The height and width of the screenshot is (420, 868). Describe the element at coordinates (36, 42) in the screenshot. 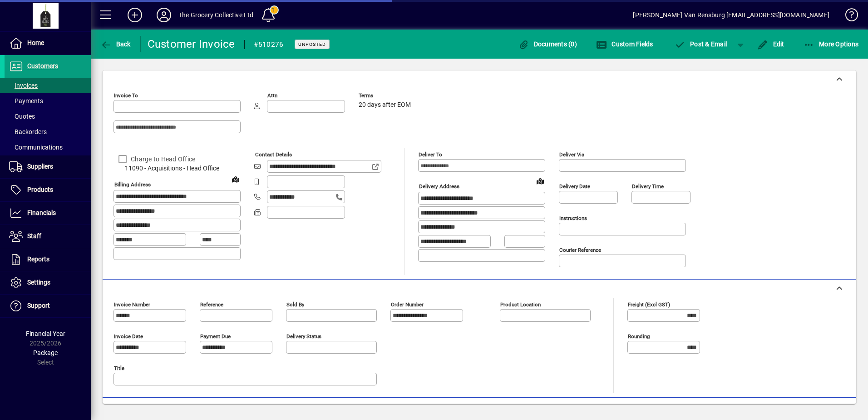

I see `span: Home` at that location.